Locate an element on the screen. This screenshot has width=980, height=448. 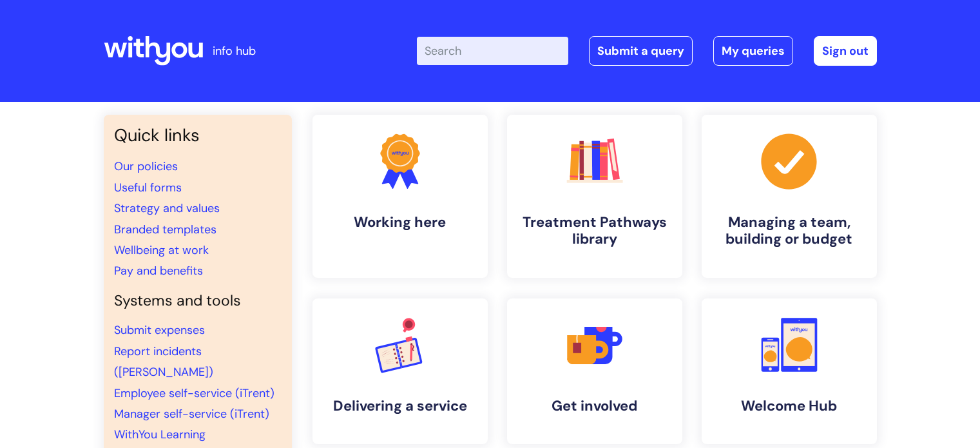
a: Submit a query is located at coordinates (641, 51).